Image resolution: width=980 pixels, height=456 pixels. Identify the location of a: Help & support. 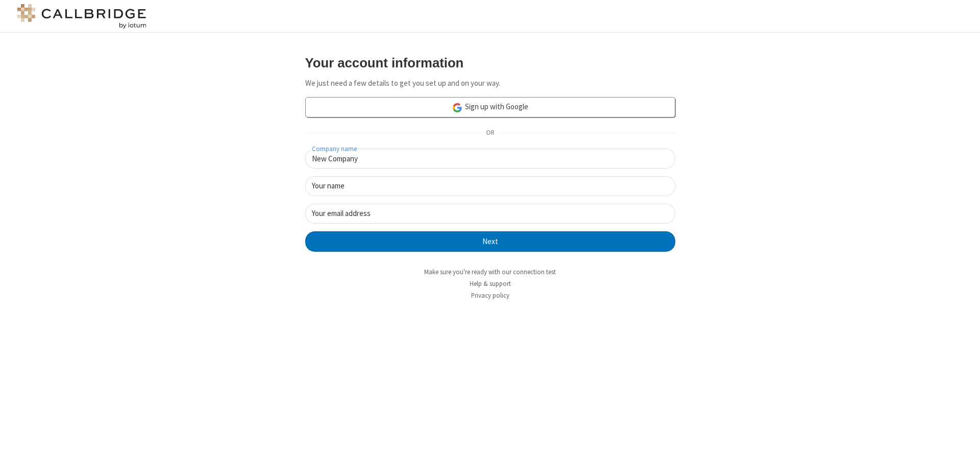
(490, 283).